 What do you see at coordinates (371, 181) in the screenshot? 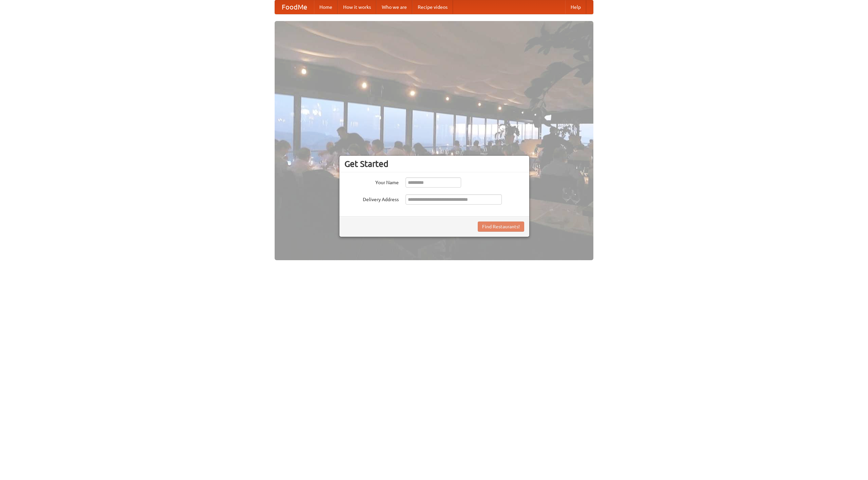
I see `label: Your Name` at bounding box center [371, 181].